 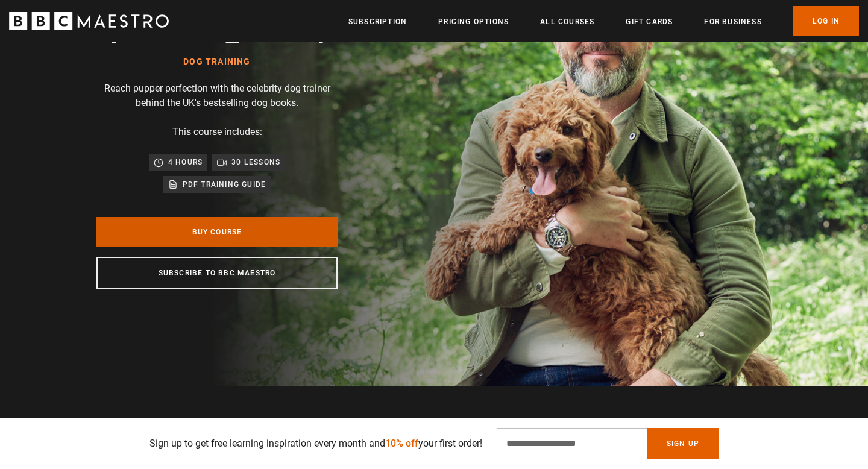 I want to click on p: Sign up to get free learning inspiration every month and your first order!, so click(x=316, y=444).